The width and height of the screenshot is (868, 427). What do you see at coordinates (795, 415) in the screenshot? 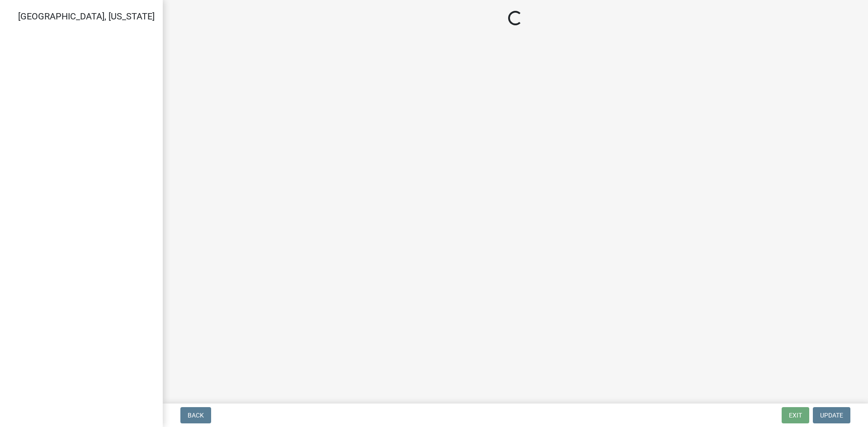
I see `button: Exit` at bounding box center [795, 415].